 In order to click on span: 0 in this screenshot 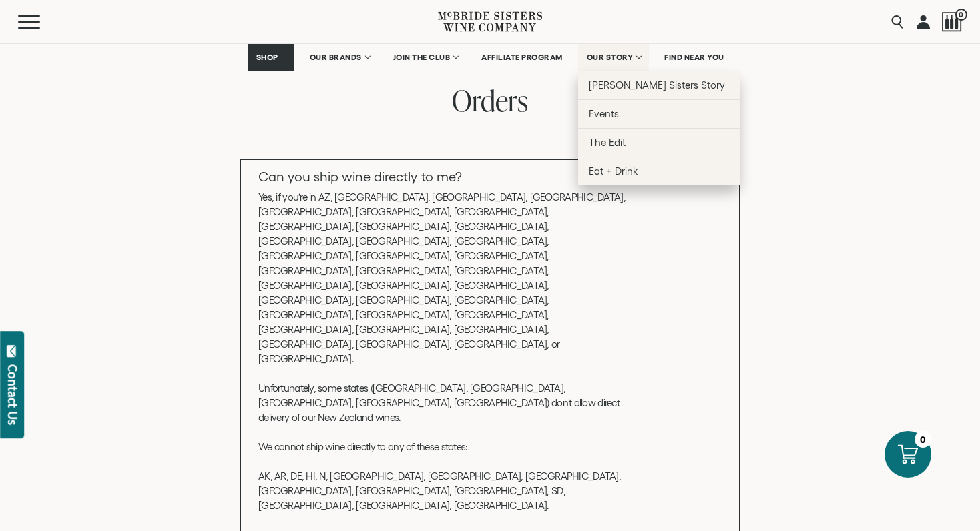, I will do `click(961, 15)`.